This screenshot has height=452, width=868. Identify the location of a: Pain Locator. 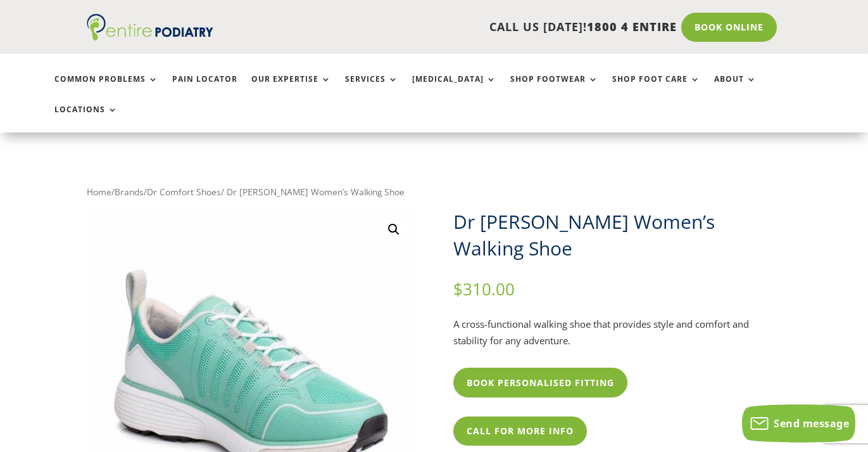
(205, 88).